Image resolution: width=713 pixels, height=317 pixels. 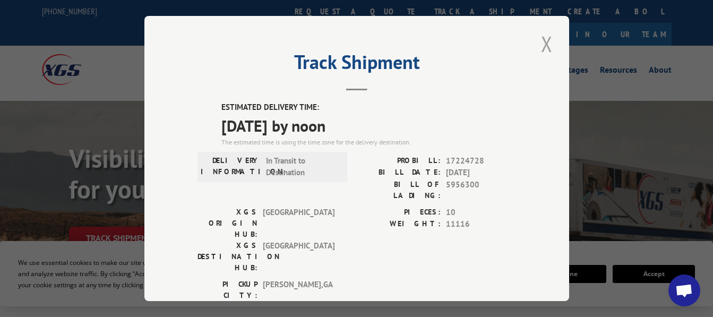 What do you see at coordinates (227, 289) in the screenshot?
I see `label: PICKUP CITY:` at bounding box center [227, 289].